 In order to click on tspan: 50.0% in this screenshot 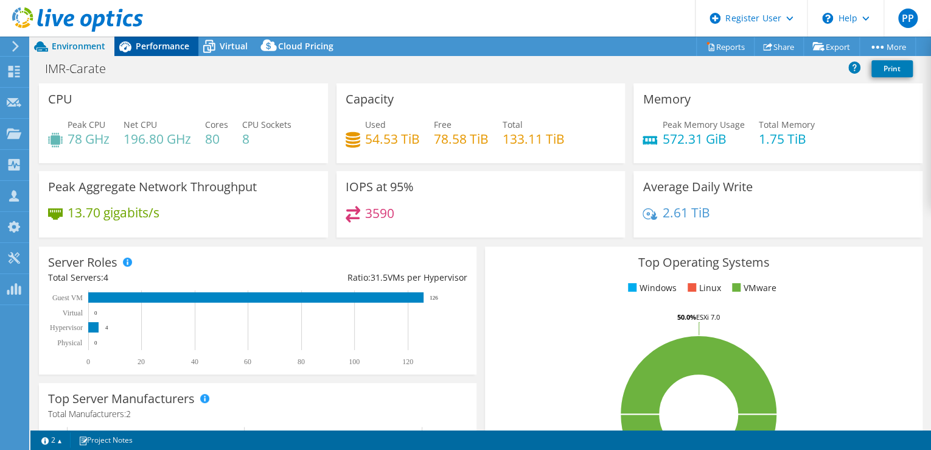, I will do `click(687, 316)`.